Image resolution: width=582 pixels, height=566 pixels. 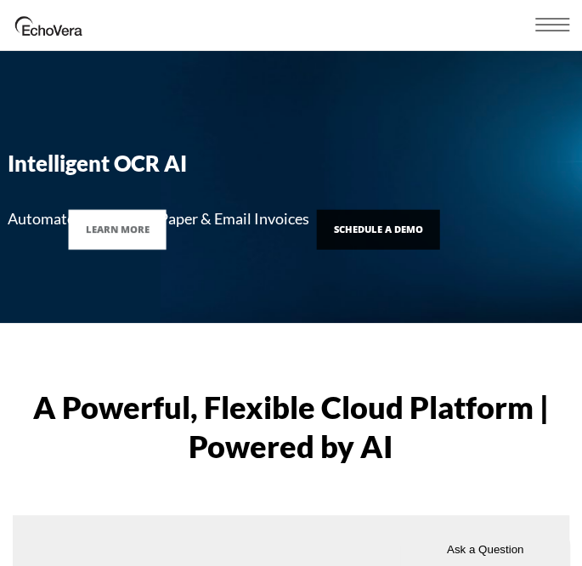 I want to click on div: LEARN MORE, so click(x=117, y=229).